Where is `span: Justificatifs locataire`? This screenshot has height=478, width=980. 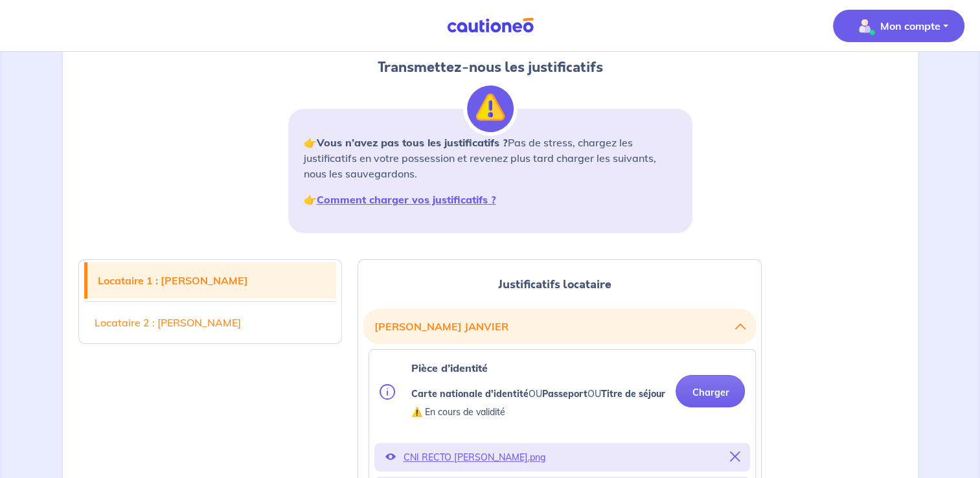 span: Justificatifs locataire is located at coordinates (554, 284).